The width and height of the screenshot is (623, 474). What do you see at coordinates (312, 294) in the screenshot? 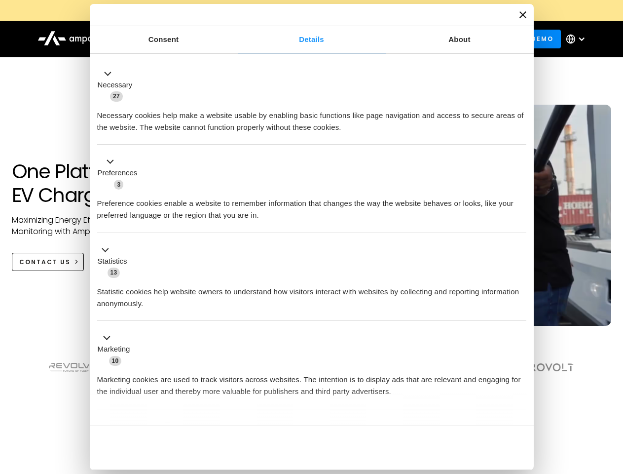
I see `div: Statistic cookies help website owners to understand how visitors interact with websites by collec...` at bounding box center [312, 294].